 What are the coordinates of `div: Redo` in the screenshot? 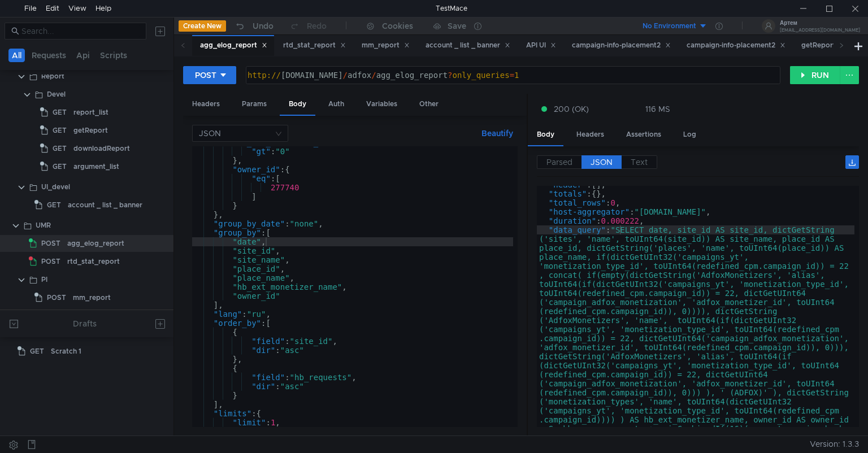 It's located at (316, 26).